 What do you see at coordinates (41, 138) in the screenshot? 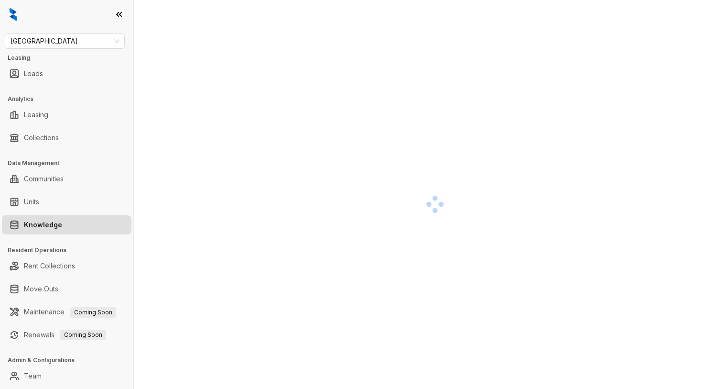
I see `a: Collections` at bounding box center [41, 138].